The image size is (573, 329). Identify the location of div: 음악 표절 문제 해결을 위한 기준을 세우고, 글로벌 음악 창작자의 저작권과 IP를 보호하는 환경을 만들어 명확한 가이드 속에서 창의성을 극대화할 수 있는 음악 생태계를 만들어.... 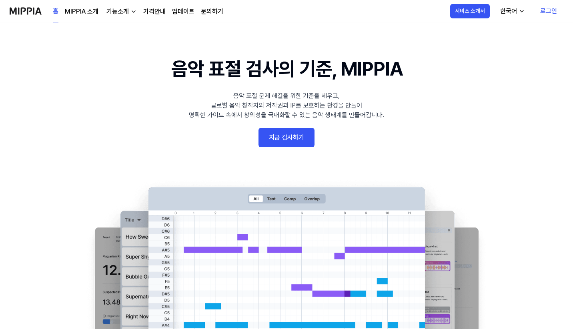
(287, 106).